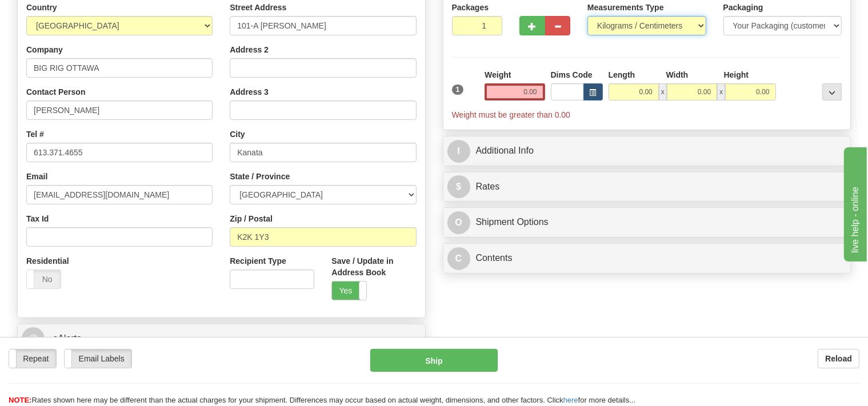 This screenshot has height=406, width=868. Describe the element at coordinates (323, 26) in the screenshot. I see `input: Enter a location` at that location.